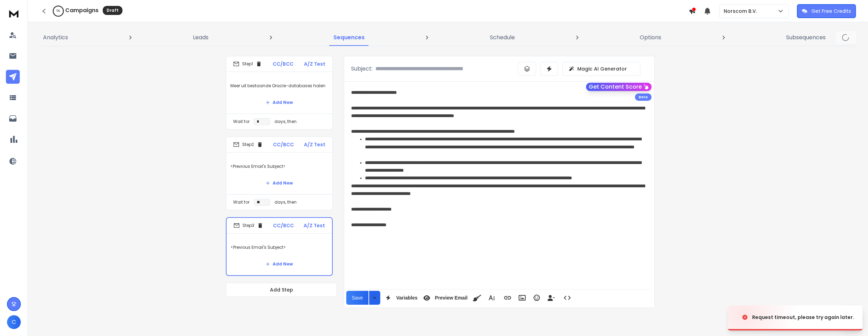 This screenshot has height=336, width=868. What do you see at coordinates (803, 317) in the screenshot?
I see `div: Request timeout, please try again later.` at bounding box center [803, 317].